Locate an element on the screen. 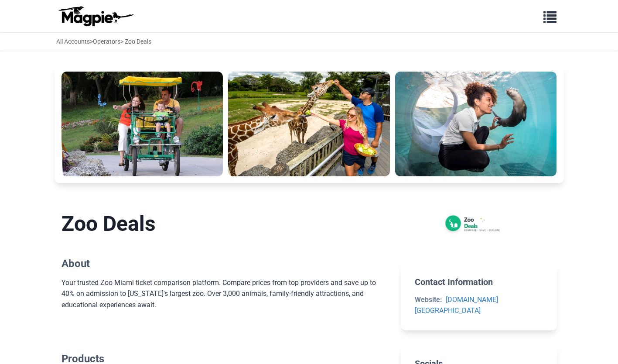  h2: About is located at coordinates (224, 264).